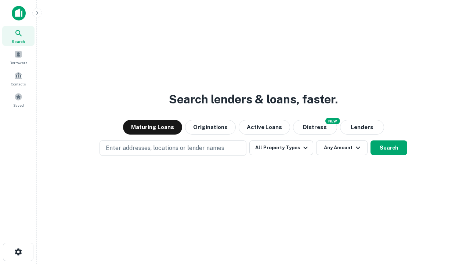  Describe the element at coordinates (18, 100) in the screenshot. I see `a: Saved` at that location.